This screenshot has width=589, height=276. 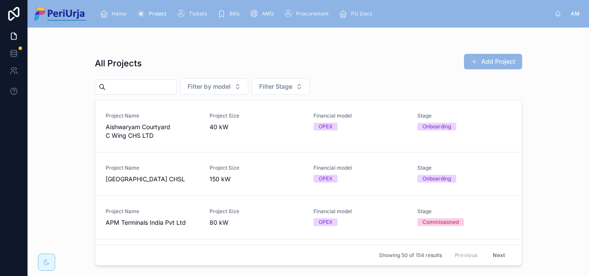 What do you see at coordinates (410, 256) in the screenshot?
I see `span: Showing 50 of 154 results` at bounding box center [410, 256].